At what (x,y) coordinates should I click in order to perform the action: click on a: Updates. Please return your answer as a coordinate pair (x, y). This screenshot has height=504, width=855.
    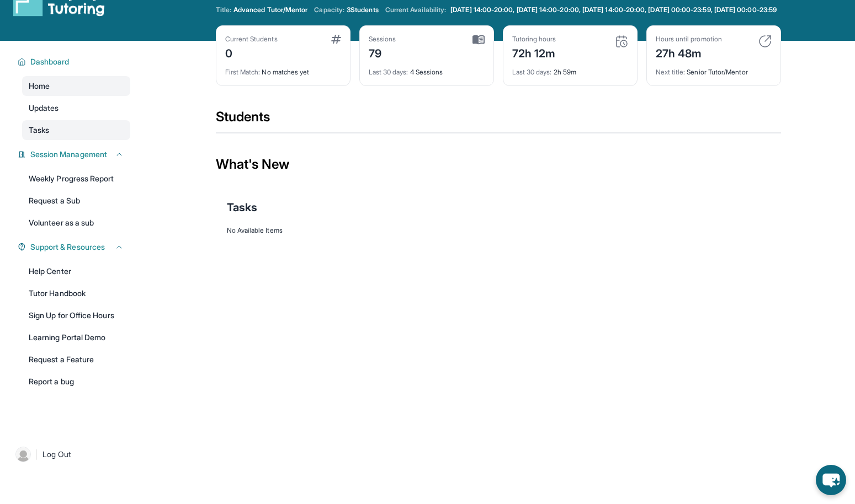
    Looking at the image, I should click on (76, 108).